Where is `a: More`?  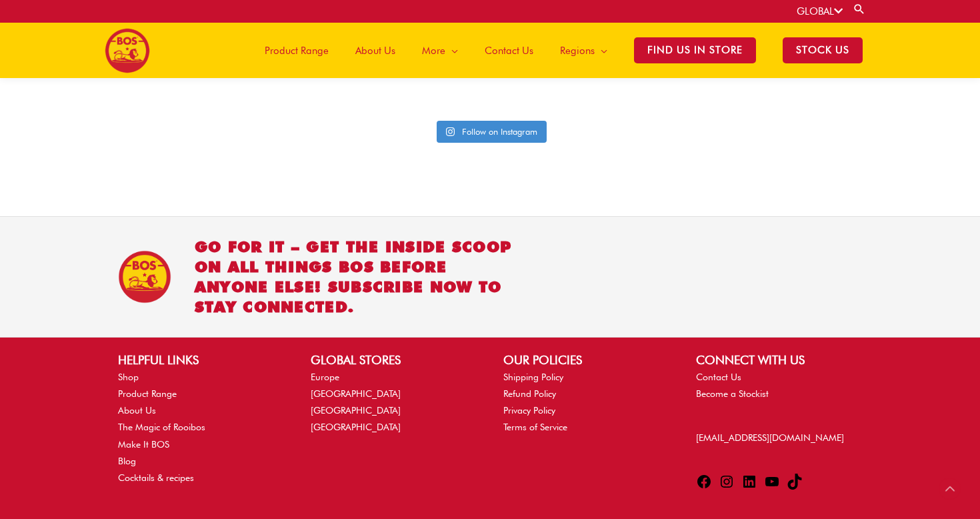 a: More is located at coordinates (440, 50).